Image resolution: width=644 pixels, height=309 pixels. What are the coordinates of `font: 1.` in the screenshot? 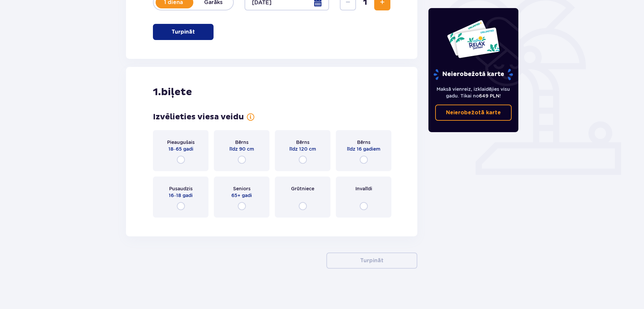 It's located at (157, 92).